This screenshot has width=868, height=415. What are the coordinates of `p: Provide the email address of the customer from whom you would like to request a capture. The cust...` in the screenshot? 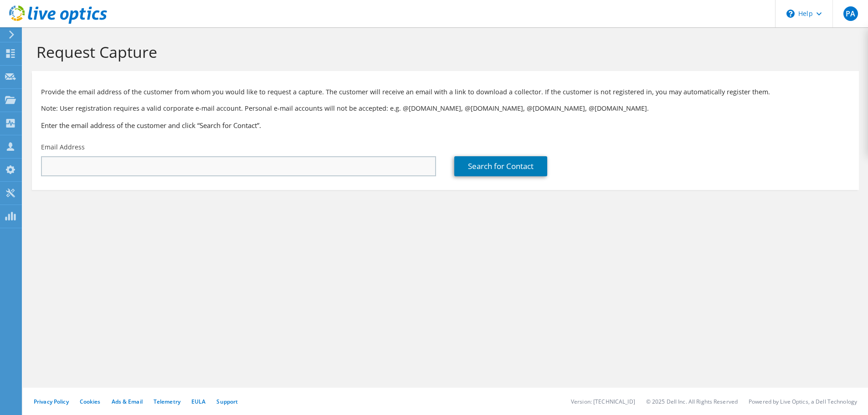 It's located at (445, 92).